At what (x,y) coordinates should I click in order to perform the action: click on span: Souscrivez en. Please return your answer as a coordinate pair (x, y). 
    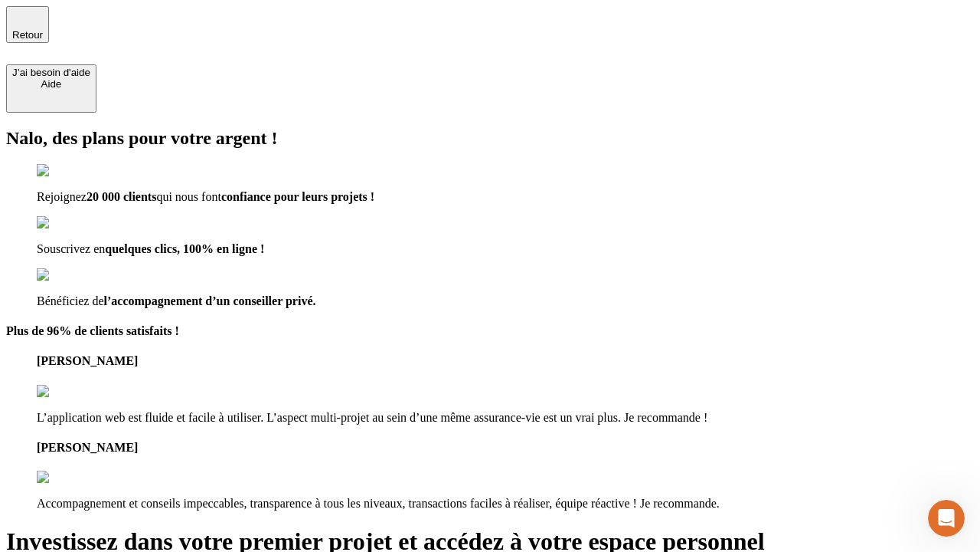
    Looking at the image, I should click on (71, 248).